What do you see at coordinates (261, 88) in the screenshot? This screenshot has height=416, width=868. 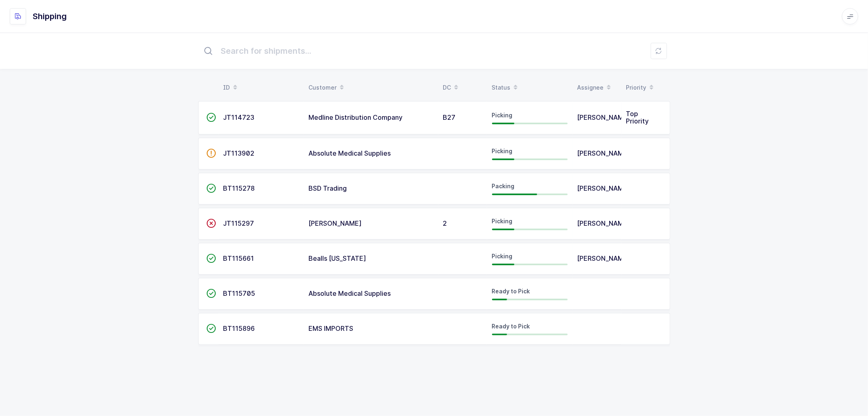 I see `div: ID` at bounding box center [261, 88].